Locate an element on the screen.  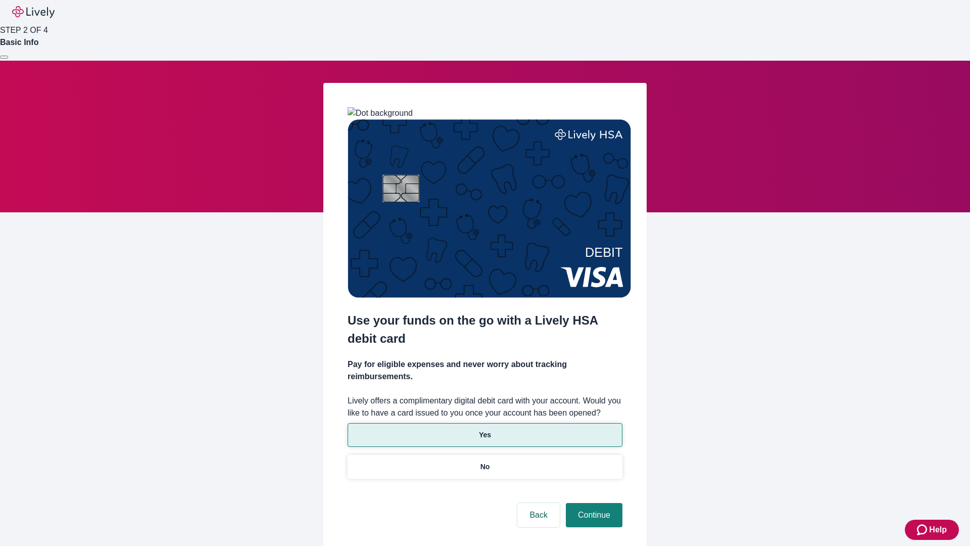
button: Continue is located at coordinates (594, 515).